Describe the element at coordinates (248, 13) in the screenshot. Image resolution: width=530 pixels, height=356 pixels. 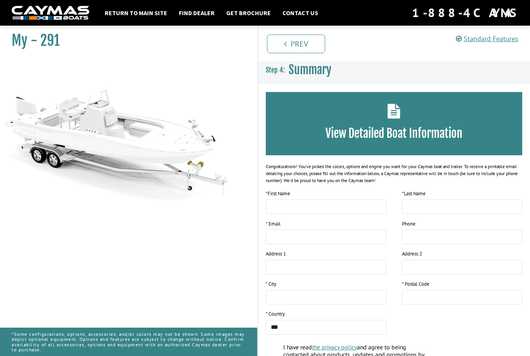
I see `a: Get Brochure` at that location.